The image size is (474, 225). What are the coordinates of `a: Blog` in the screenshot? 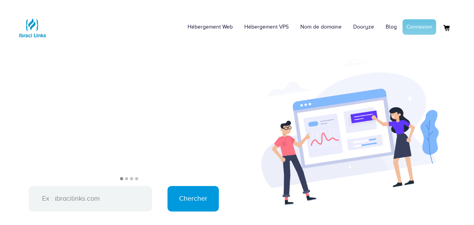 It's located at (391, 27).